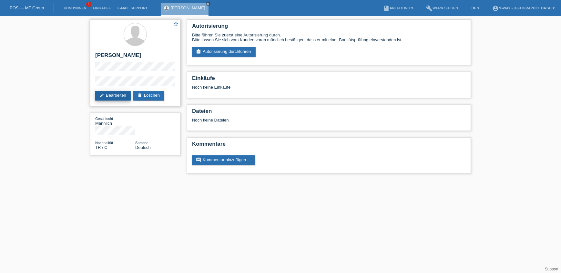 The width and height of the screenshot is (561, 273). Describe the element at coordinates (113, 96) in the screenshot. I see `a: editBearbeiten` at that location.